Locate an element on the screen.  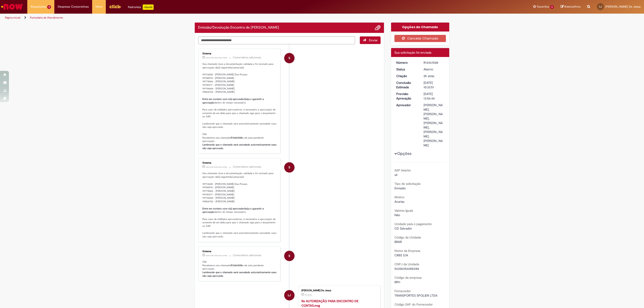
div: Lucas Dos Santos De Jesus is located at coordinates (289, 295).